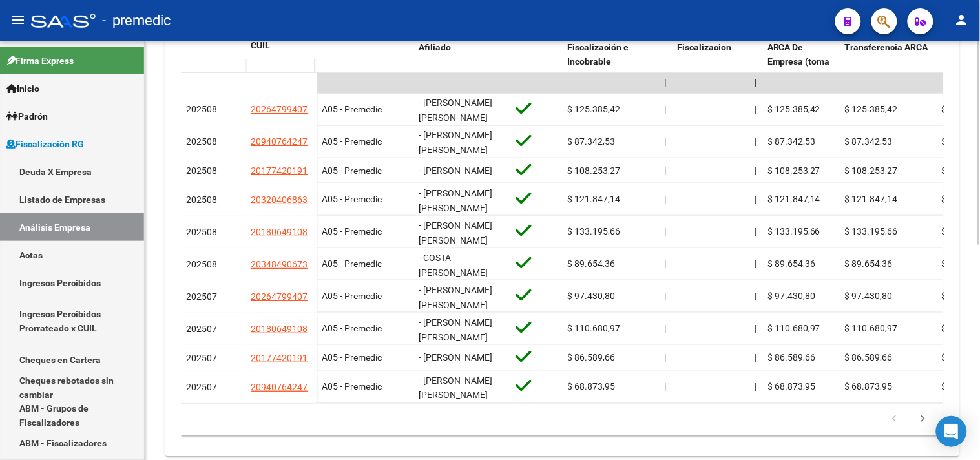 The height and width of the screenshot is (460, 980). What do you see at coordinates (536, 62) in the screenshot?
I see `datatable-header-cell: Activo` at bounding box center [536, 62].